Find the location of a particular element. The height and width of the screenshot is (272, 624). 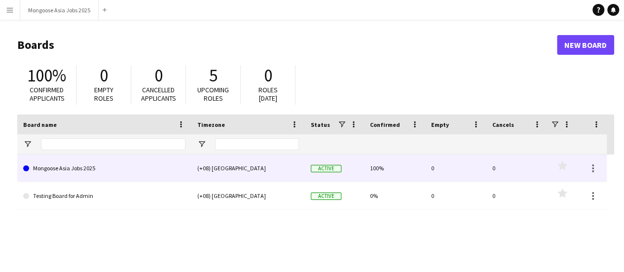

span: Status is located at coordinates (320, 124).